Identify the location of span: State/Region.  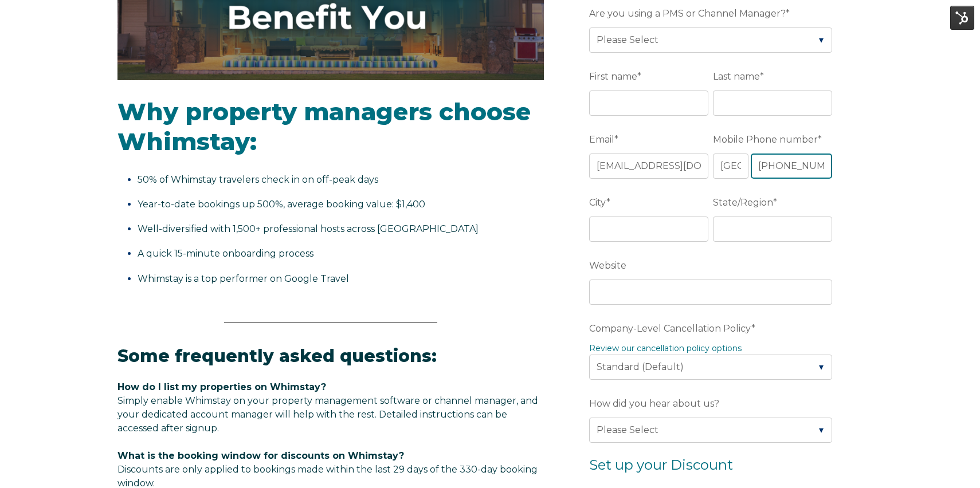
(743, 202).